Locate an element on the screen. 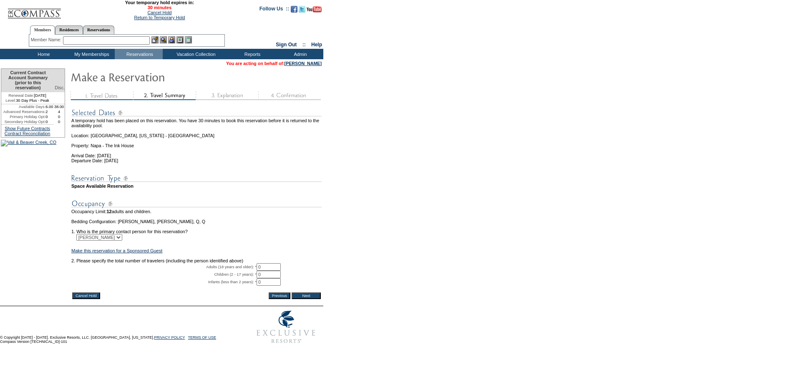  input: Cancel Hold is located at coordinates (86, 296).